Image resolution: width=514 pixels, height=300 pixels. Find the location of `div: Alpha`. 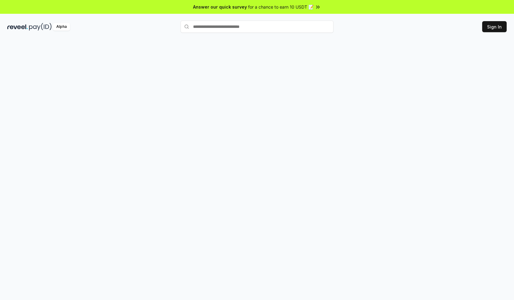

div: Alpha is located at coordinates (62, 27).